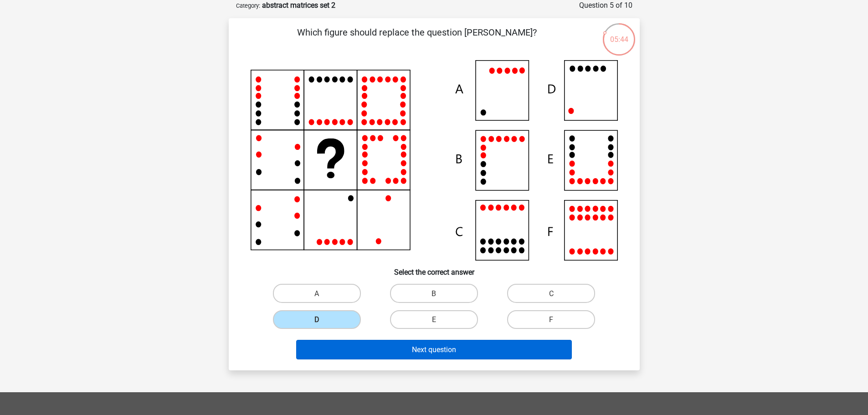 This screenshot has width=868, height=415. What do you see at coordinates (606, 5) in the screenshot?
I see `font: Question 5 of 10` at bounding box center [606, 5].